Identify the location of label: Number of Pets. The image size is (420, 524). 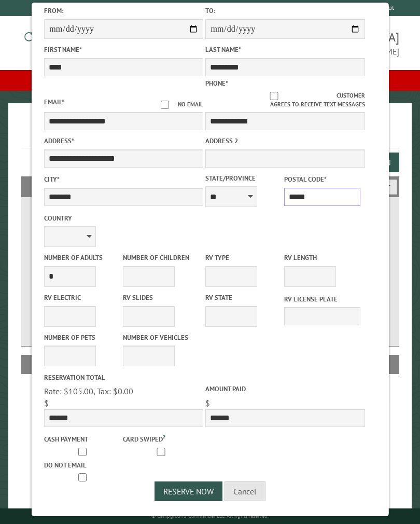
(82, 337).